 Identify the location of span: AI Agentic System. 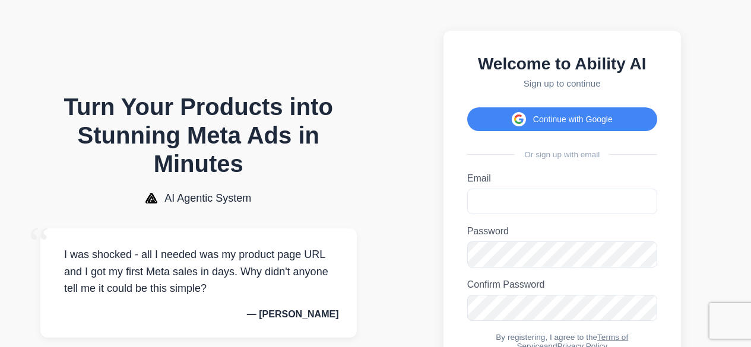
(208, 198).